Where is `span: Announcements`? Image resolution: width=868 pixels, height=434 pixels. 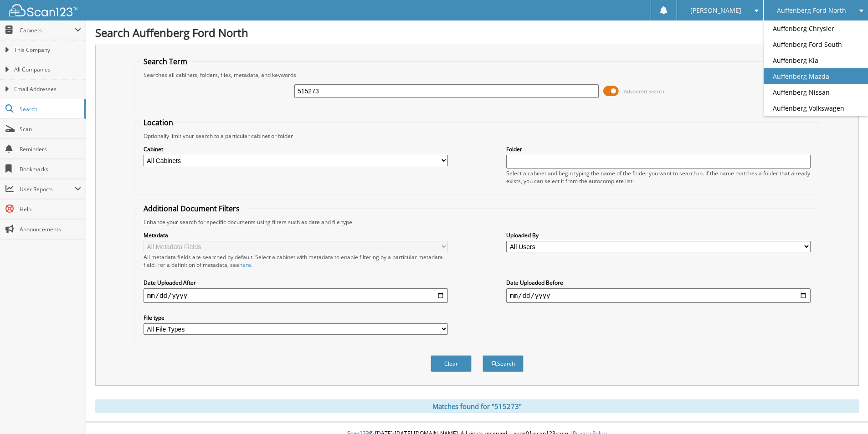
span: Announcements is located at coordinates (50, 229).